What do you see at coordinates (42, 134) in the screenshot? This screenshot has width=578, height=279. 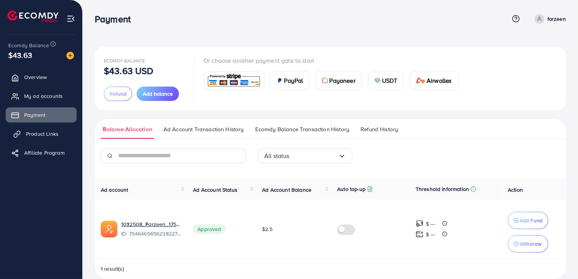 I see `span: Product Links` at bounding box center [42, 134].